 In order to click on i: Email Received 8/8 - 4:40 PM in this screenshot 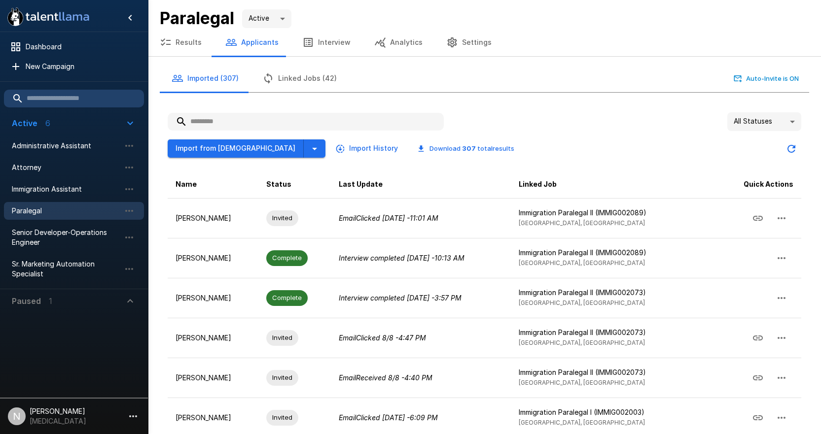, I will do `click(386, 378)`.